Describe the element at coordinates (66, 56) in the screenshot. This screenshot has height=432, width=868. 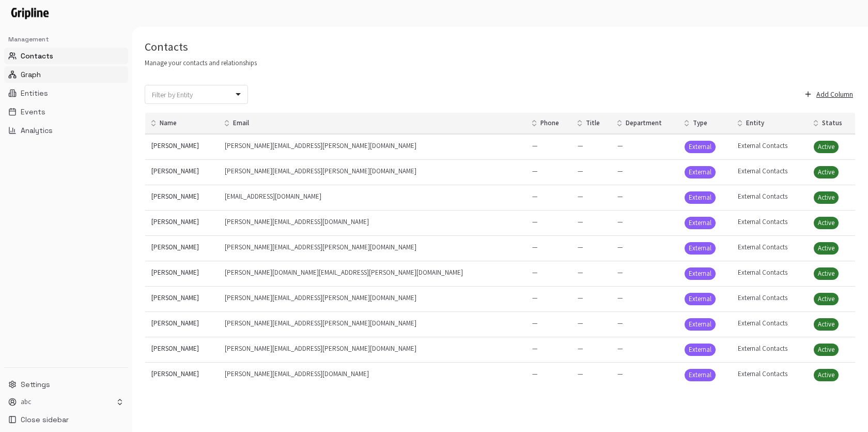
I see `button: Contacts` at that location.